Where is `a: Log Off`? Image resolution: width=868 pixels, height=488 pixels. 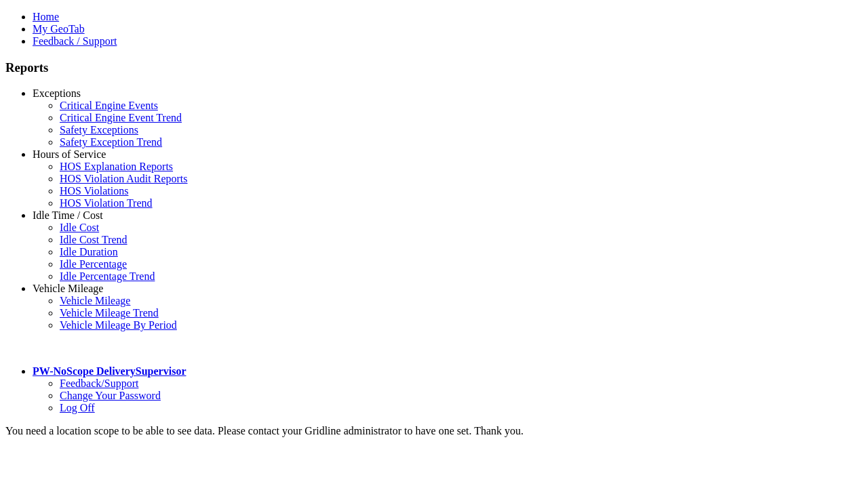
a: Log Off is located at coordinates (77, 407).